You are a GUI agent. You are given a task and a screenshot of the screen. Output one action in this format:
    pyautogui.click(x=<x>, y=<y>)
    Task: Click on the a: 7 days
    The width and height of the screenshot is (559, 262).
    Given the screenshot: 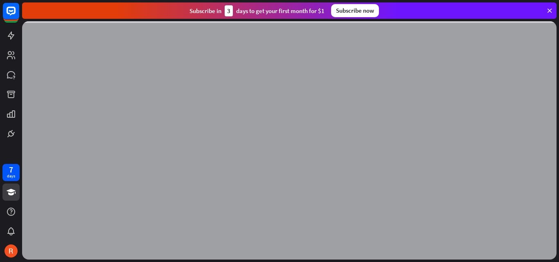 What is the action you would take?
    pyautogui.click(x=11, y=173)
    